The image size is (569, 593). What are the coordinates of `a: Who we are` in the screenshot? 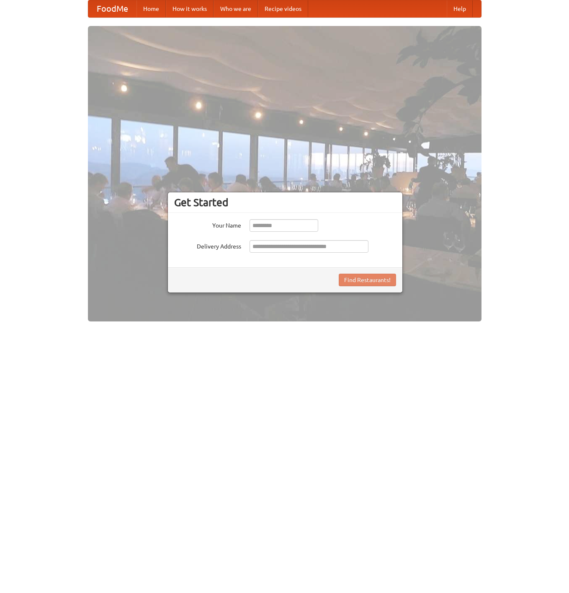 It's located at (236, 9).